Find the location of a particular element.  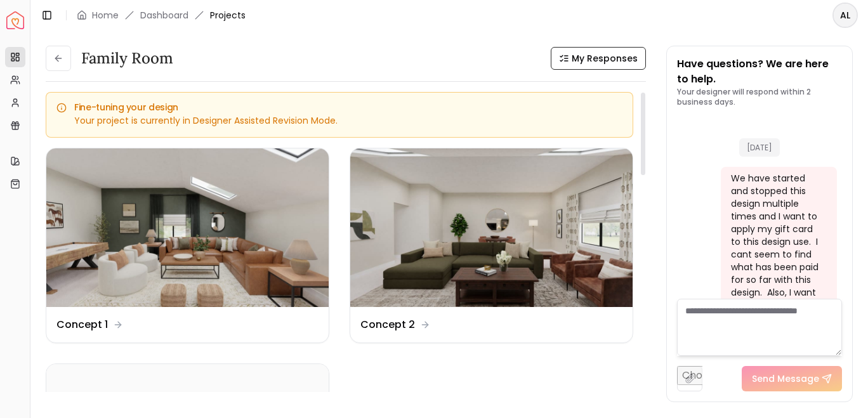

a: Concept 1Concept 1 is located at coordinates (187, 246).